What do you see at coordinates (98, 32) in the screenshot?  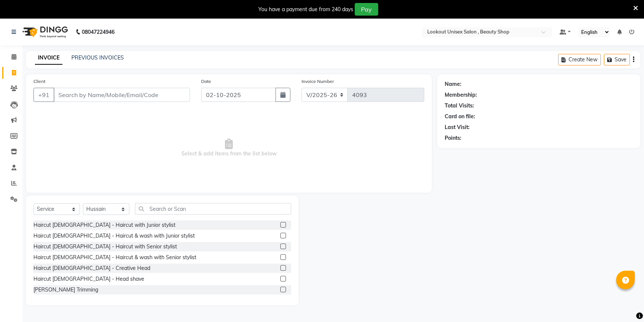 I see `b: 08047224946` at bounding box center [98, 32].